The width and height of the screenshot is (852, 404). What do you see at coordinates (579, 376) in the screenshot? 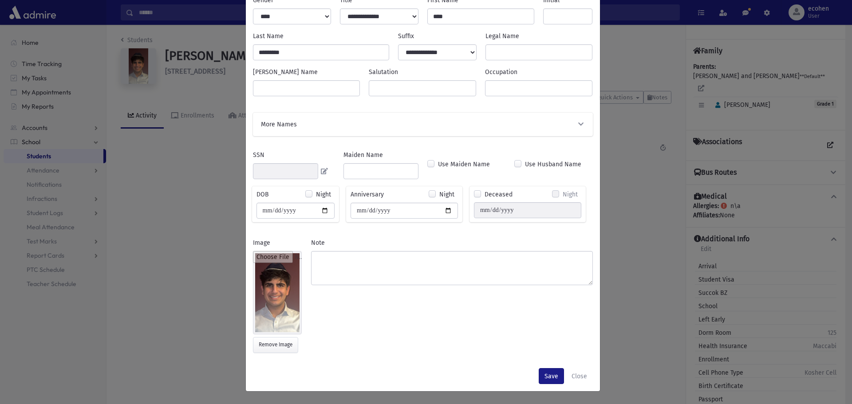
I see `button: Close` at bounding box center [579, 376].